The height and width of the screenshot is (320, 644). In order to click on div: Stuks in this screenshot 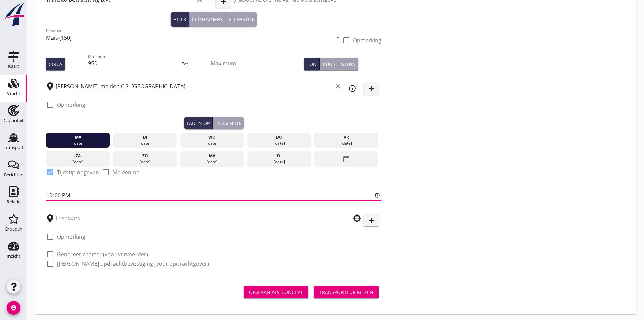, I will do `click(348, 64)`.